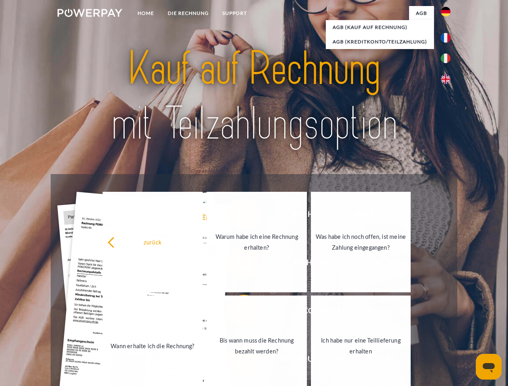  I want to click on img: logo-powerpay-white.svg, so click(90, 13).